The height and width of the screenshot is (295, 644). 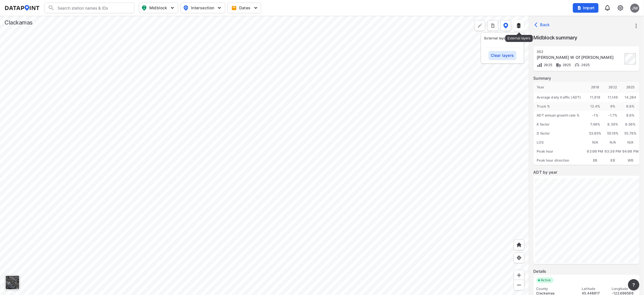 I want to click on div: 03:30 PM, so click(x=613, y=151).